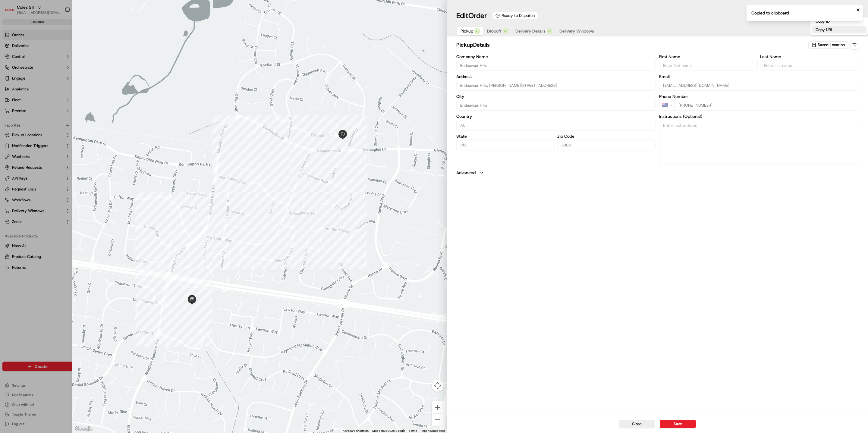 The height and width of the screenshot is (433, 868). I want to click on a: 📗Knowledge Base, so click(26, 90).